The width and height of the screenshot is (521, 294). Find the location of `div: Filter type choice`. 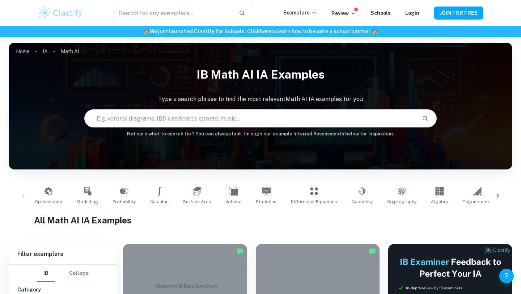

div: Filter type choice is located at coordinates (63, 273).